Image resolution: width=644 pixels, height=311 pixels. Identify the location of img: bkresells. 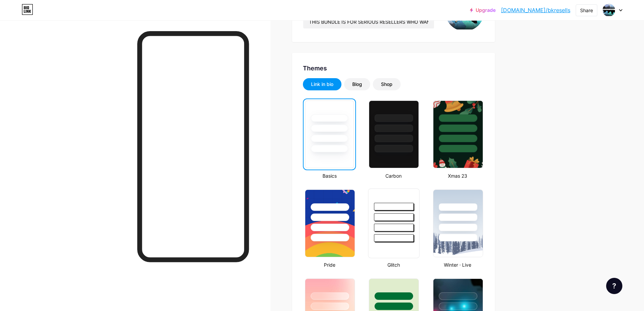
(609, 10).